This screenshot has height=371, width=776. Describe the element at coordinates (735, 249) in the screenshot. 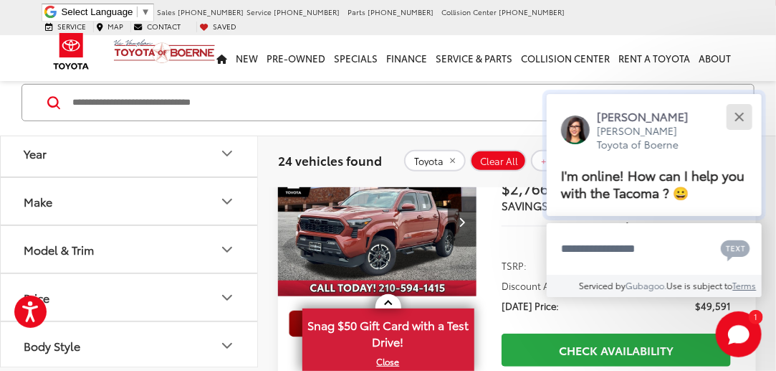

I see `svg: Text` at that location.